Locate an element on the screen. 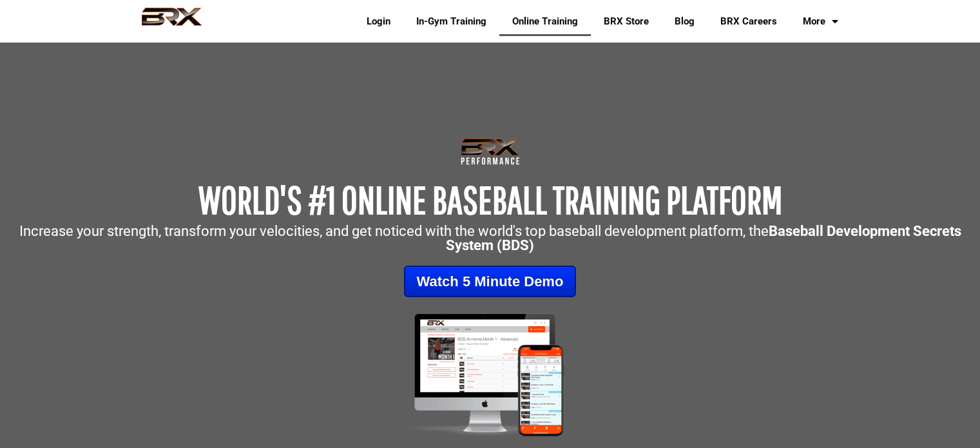 This screenshot has height=448, width=980. img: BRX Performance is located at coordinates (172, 21).